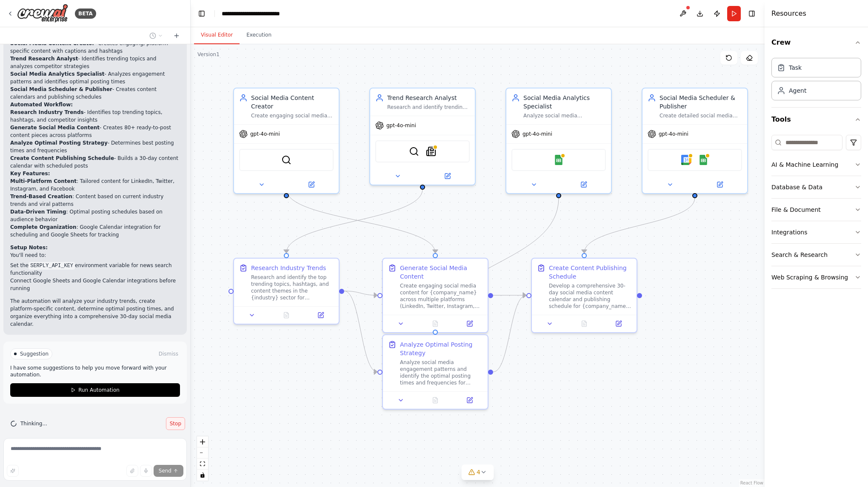  Describe the element at coordinates (423, 137) in the screenshot. I see `div: Trend Research AnalystResearch and identify trending topics, hashtags, and content themes relevan...` at that location.